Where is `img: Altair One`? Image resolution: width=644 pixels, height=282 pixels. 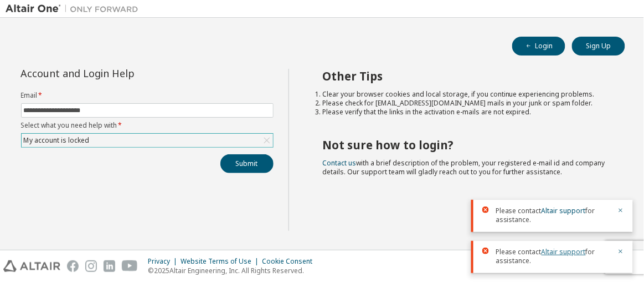
img: Altair One is located at coordinates (75, 9).